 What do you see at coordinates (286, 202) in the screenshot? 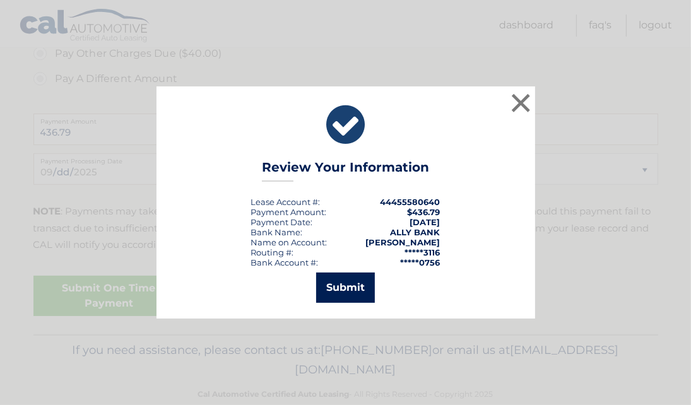
I see `div: Lease Account #:` at bounding box center [286, 202].